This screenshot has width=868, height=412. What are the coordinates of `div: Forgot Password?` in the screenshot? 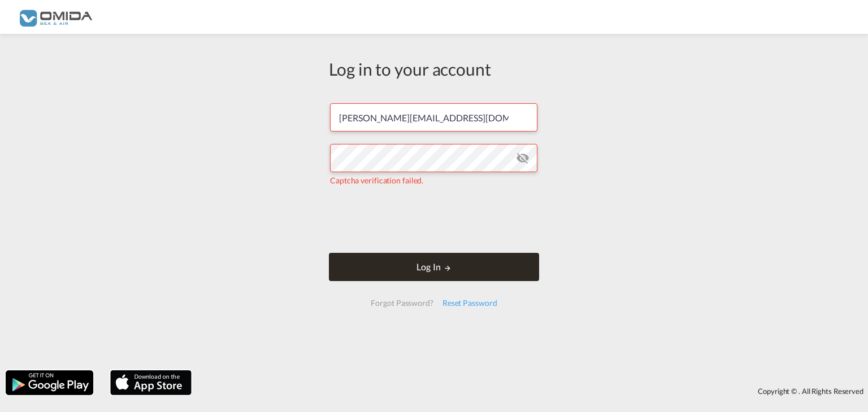 It's located at (401, 303).